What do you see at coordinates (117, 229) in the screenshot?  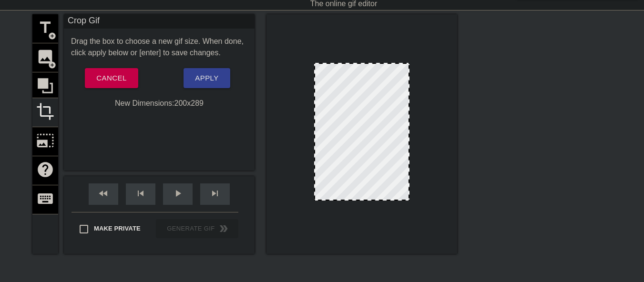 I see `span: Make Private` at bounding box center [117, 229].